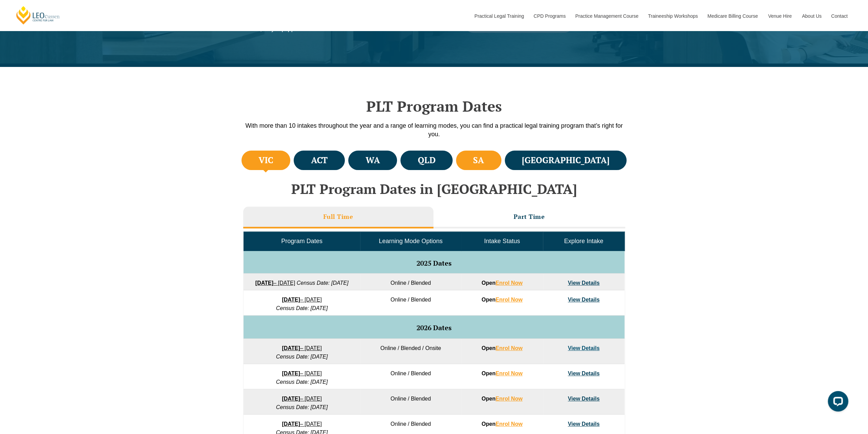  What do you see at coordinates (410, 351) in the screenshot?
I see `td: Online / Blended / Onsite` at bounding box center [410, 351].